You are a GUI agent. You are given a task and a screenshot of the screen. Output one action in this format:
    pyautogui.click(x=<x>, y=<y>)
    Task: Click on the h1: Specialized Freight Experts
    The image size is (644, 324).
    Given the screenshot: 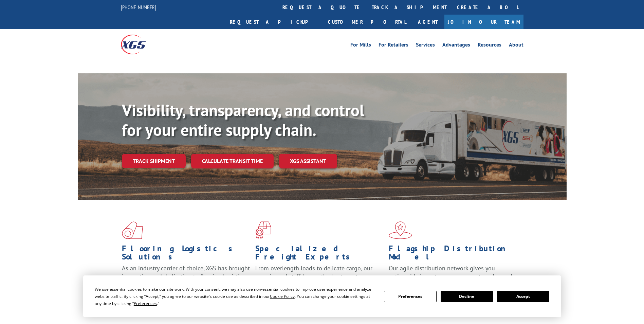 What is the action you would take?
    pyautogui.click(x=320, y=255)
    